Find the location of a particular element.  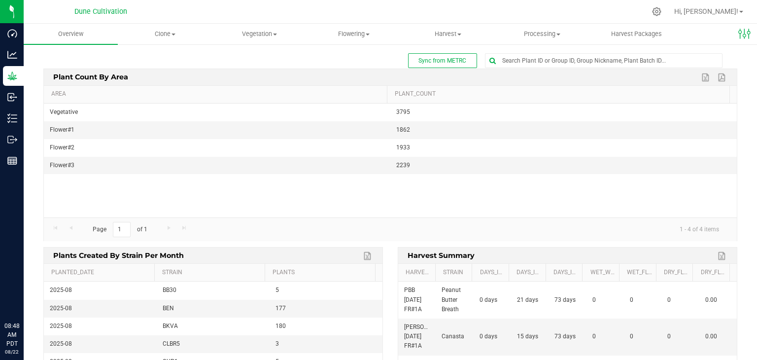

input: Search Plant ID or Group ID, Group Nickname, Plant Batch ID... is located at coordinates (604, 61).